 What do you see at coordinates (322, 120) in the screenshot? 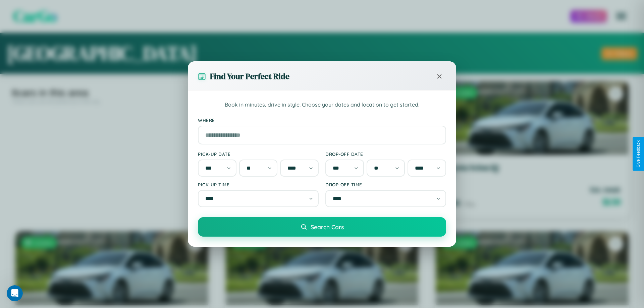
I see `label: Where` at bounding box center [322, 120].